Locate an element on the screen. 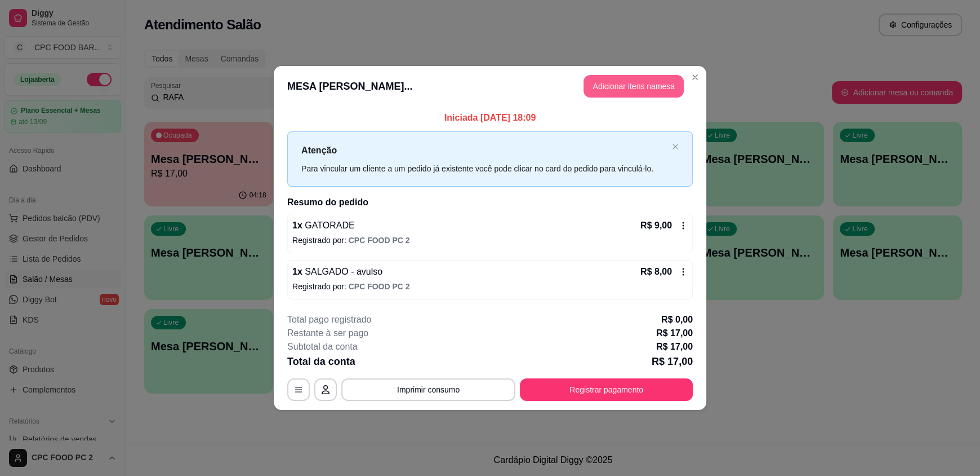 Image resolution: width=980 pixels, height=476 pixels. span: close is located at coordinates (675, 147).